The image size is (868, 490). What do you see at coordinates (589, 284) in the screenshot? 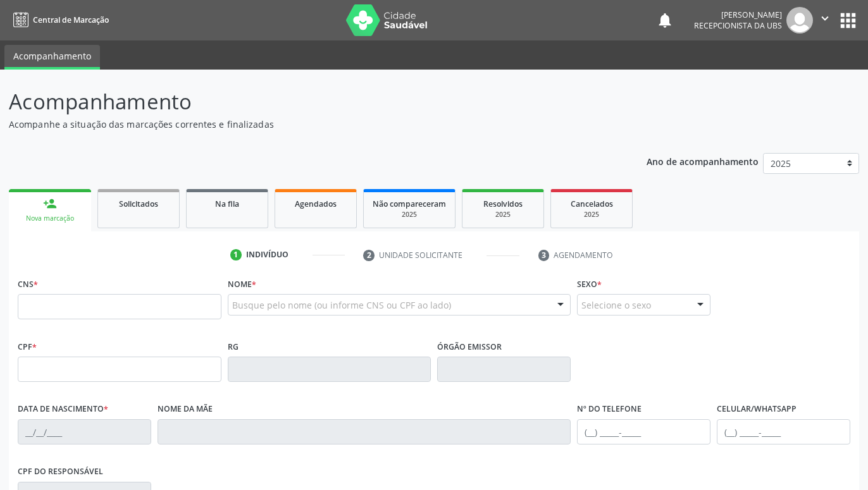
I see `label: Sexo` at bounding box center [589, 284].